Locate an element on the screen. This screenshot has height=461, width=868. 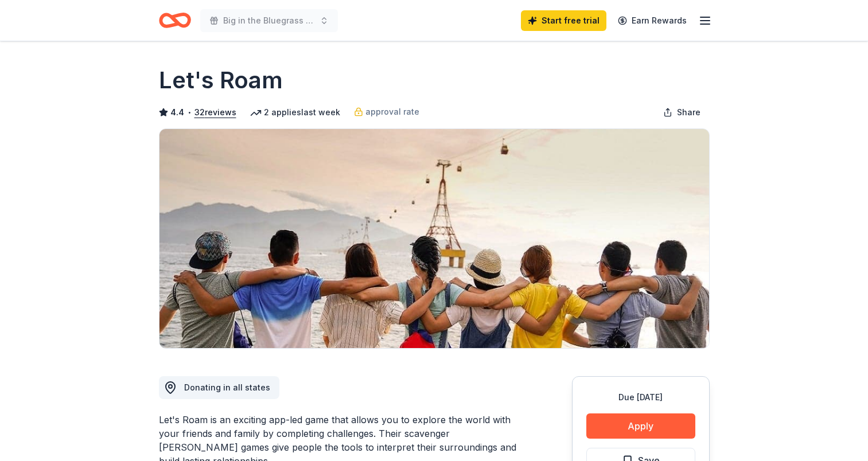
button: Apply is located at coordinates (641, 426).